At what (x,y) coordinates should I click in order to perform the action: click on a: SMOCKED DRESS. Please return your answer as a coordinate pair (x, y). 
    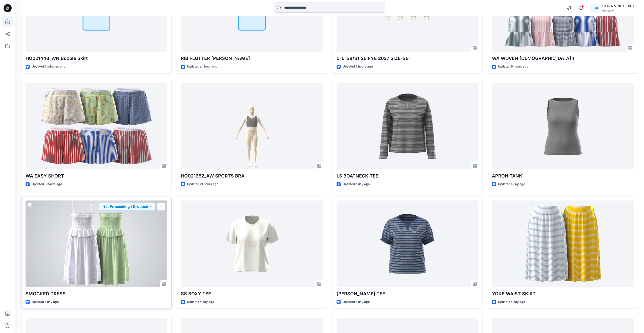
    Looking at the image, I should click on (96, 244).